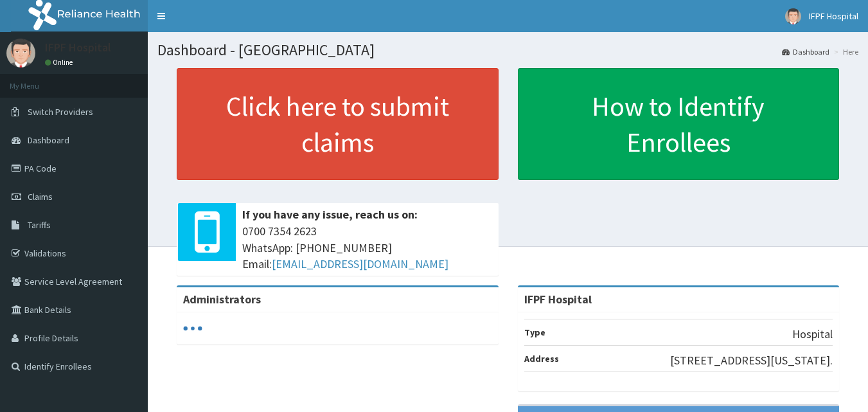  I want to click on a: How to Identify Enrollees, so click(678, 124).